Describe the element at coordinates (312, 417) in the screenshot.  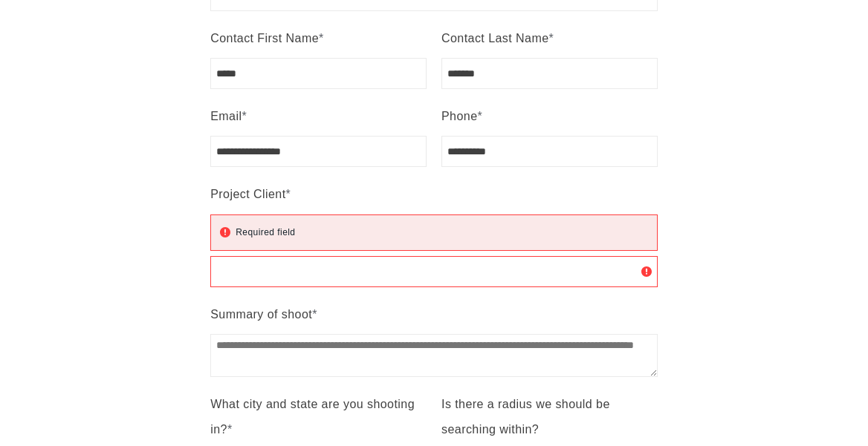
I see `span: What city and state are you shooting in?` at that location.